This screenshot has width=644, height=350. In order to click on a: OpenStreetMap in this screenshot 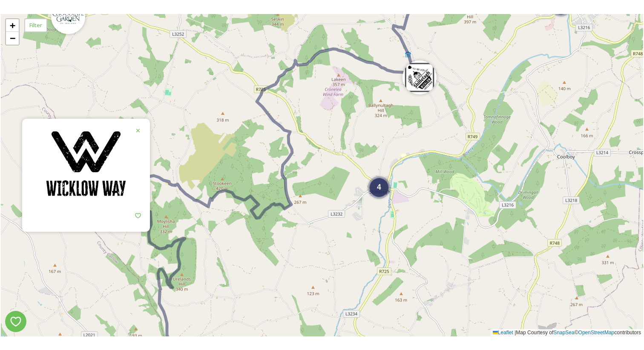, I will do `click(597, 333)`.